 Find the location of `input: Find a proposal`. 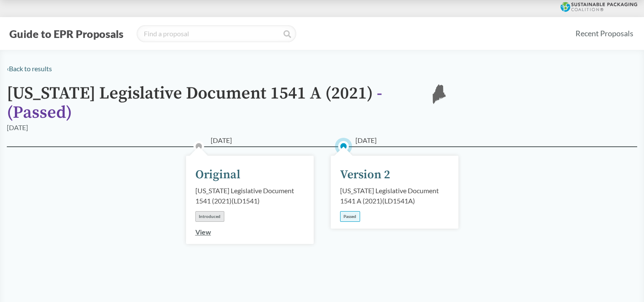

input: Find a proposal is located at coordinates (216, 34).